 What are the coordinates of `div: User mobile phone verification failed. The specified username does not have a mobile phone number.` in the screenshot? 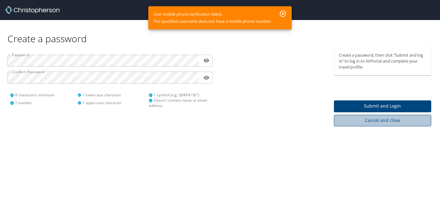 It's located at (213, 18).